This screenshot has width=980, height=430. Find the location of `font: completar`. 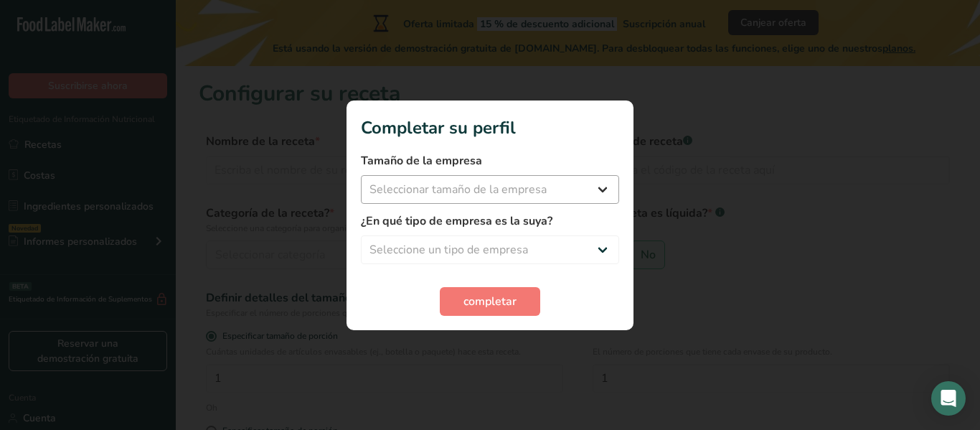

font: completar is located at coordinates (490, 301).